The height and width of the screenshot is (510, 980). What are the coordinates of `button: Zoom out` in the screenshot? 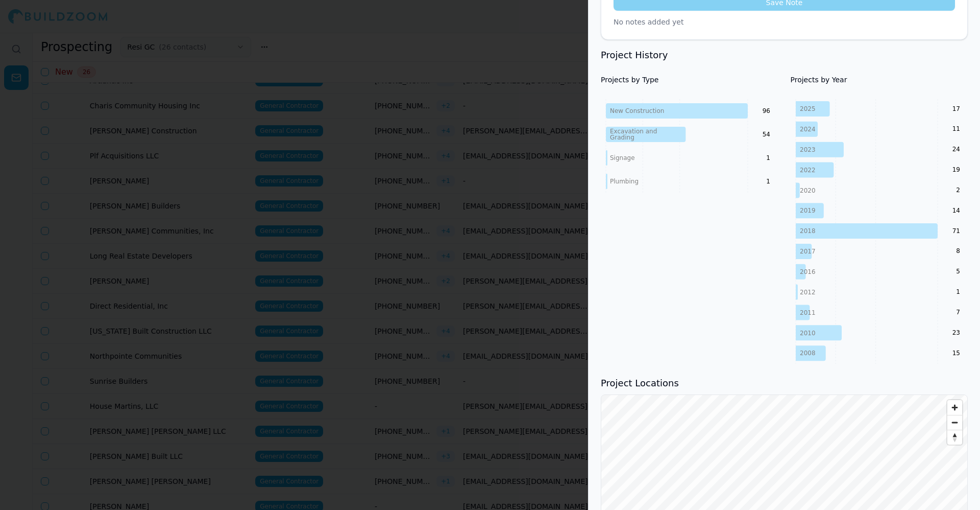 It's located at (954, 422).